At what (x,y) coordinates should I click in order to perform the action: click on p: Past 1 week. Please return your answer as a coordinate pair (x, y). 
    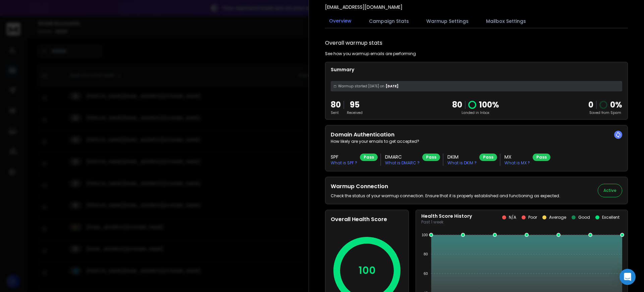
    Looking at the image, I should click on (446, 222).